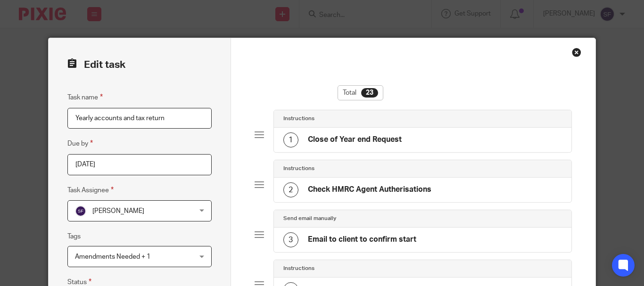  Describe the element at coordinates (577, 52) in the screenshot. I see `div: Close this dialog window` at that location.